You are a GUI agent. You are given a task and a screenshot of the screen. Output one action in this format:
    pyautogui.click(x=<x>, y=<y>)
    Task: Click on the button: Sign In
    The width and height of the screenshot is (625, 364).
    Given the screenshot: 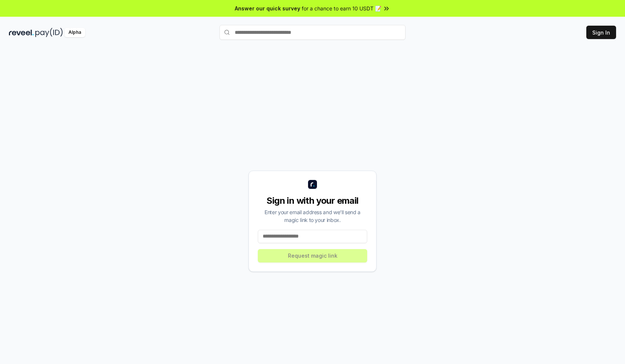 What is the action you would take?
    pyautogui.click(x=601, y=32)
    